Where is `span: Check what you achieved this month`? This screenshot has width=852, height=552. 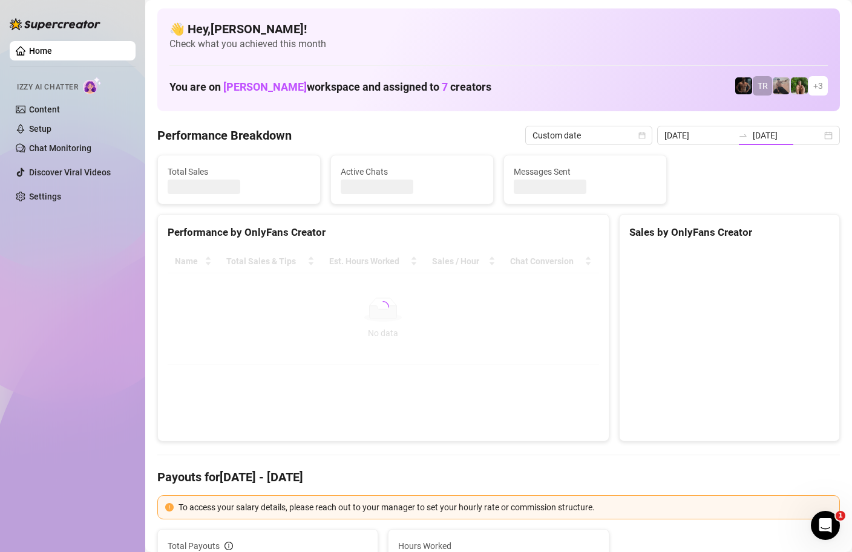 span: Check what you achieved this month is located at coordinates (498, 44).